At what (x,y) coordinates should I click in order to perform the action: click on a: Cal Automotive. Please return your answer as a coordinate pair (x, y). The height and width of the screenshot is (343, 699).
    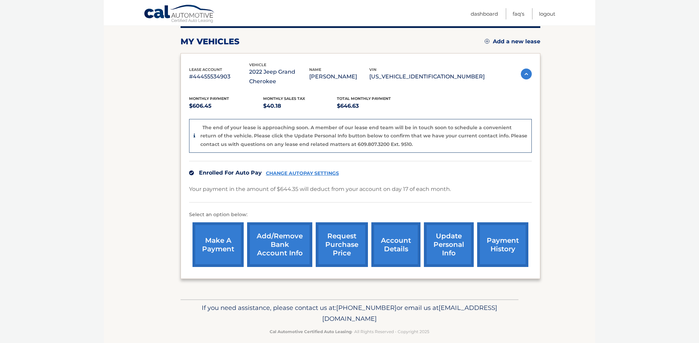
    Looking at the image, I should click on (179, 14).